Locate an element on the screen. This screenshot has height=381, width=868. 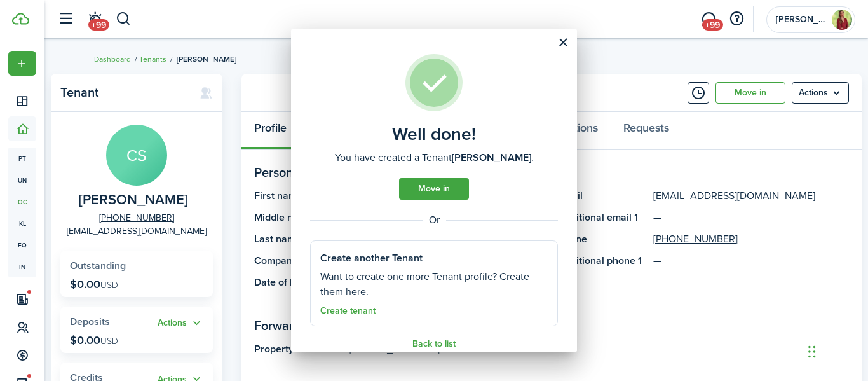
well-done-description: You have created a Tenant . is located at coordinates (434, 158).